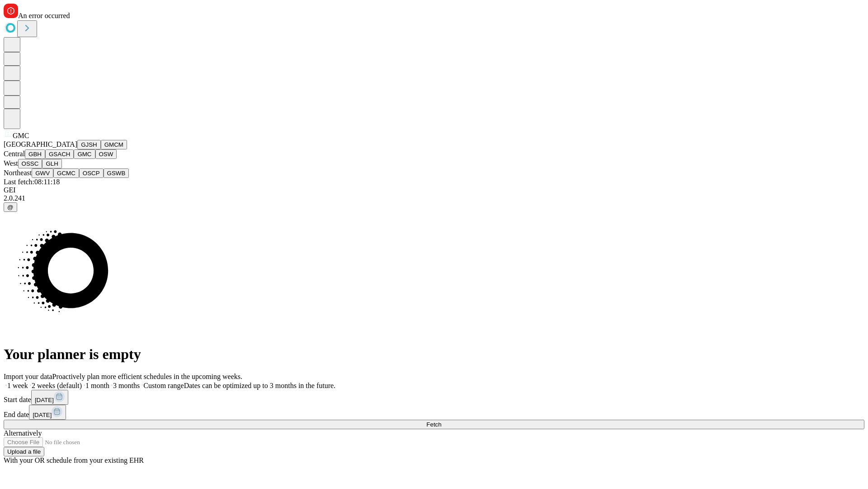 The height and width of the screenshot is (489, 868). What do you see at coordinates (89, 144) in the screenshot?
I see `button: GJSH` at bounding box center [89, 144].